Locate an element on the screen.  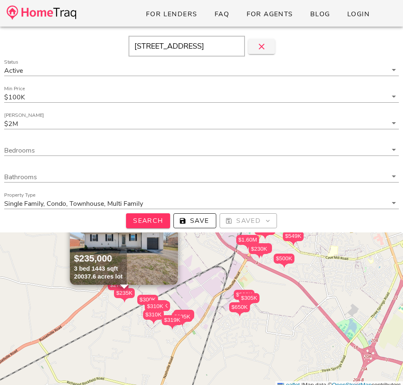
a: FAQ is located at coordinates (221, 14).